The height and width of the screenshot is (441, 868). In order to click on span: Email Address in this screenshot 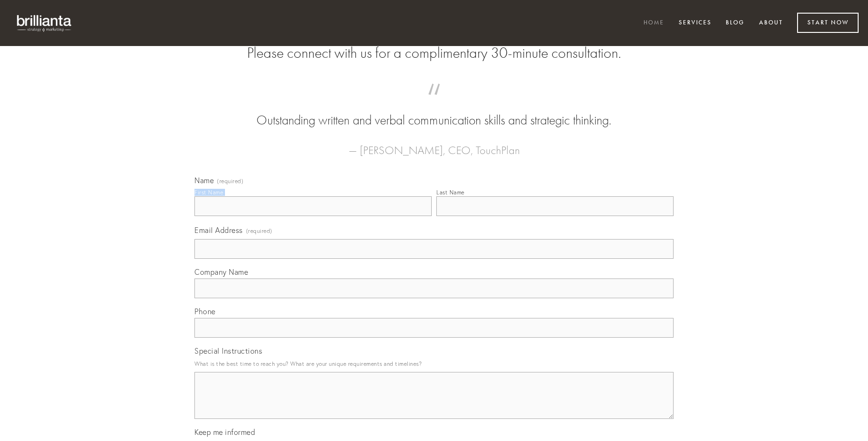, I will do `click(218, 230)`.